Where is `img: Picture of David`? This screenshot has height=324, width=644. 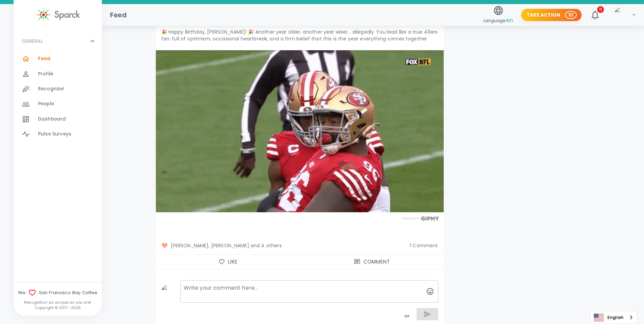 img: Picture of David is located at coordinates (622, 15).